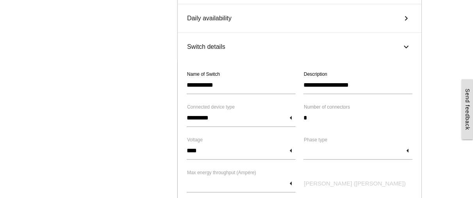 This screenshot has width=473, height=198. What do you see at coordinates (327, 107) in the screenshot?
I see `label: Number of connectors` at bounding box center [327, 107].